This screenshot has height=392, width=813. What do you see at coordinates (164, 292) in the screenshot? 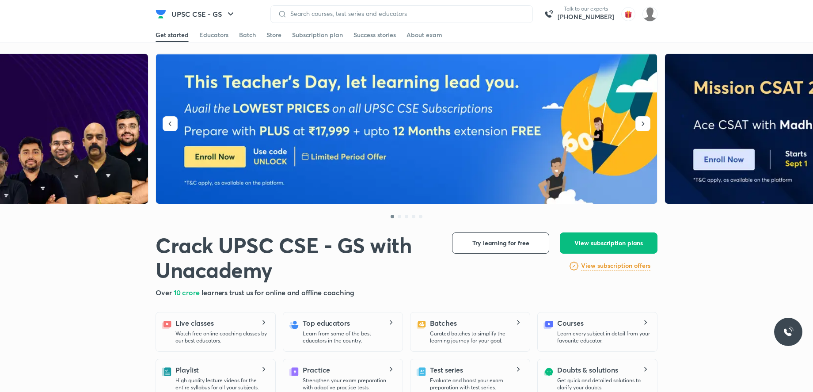
I see `span: Over` at bounding box center [164, 292].